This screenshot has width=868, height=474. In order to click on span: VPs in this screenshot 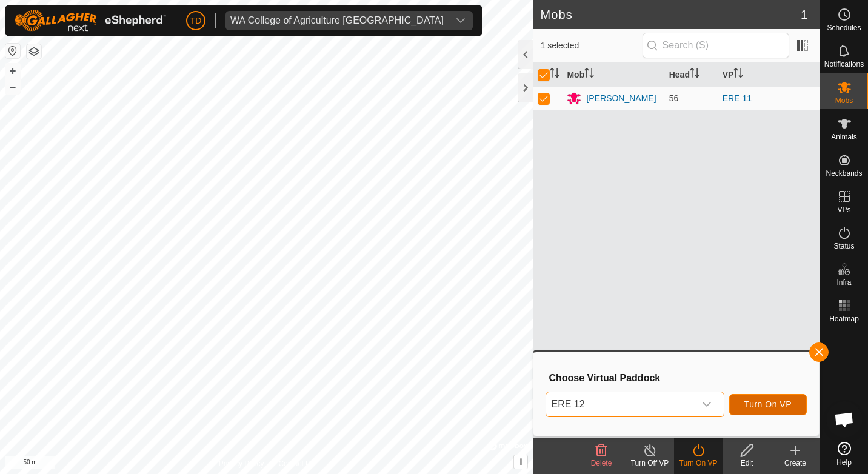, I will do `click(844, 209)`.